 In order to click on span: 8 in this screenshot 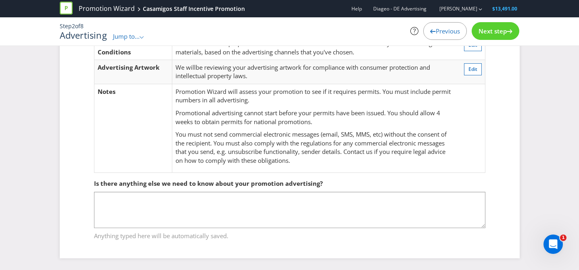, I will do `click(82, 26)`.